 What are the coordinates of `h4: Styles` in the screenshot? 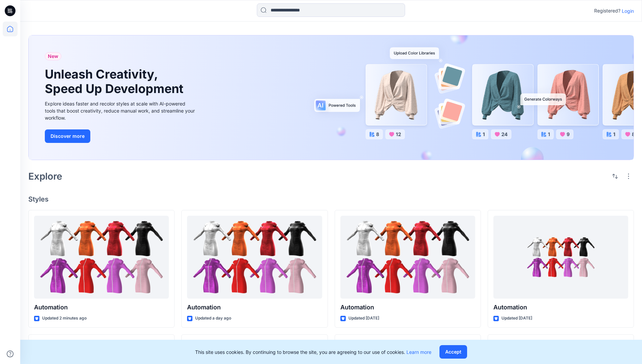 It's located at (331, 199).